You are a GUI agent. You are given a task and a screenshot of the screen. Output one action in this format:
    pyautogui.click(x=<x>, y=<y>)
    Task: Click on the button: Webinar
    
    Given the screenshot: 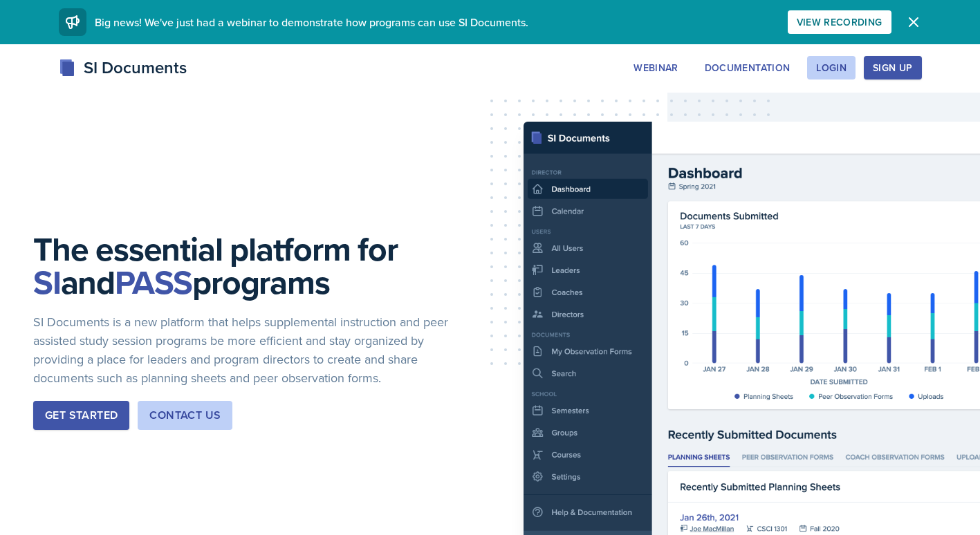 What is the action you would take?
    pyautogui.click(x=655, y=68)
    